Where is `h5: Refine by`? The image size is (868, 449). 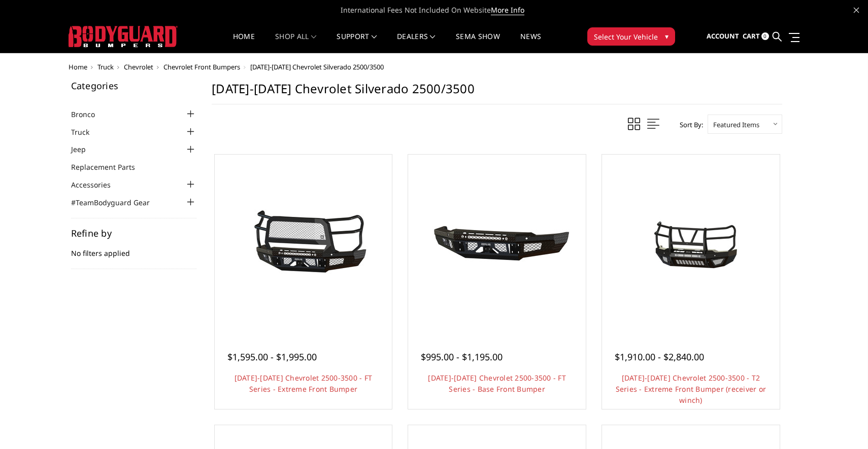 h5: Refine by is located at coordinates (134, 234).